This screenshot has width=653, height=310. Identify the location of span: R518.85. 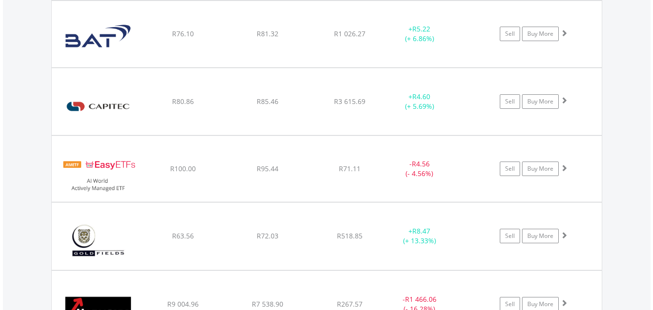
(349, 235).